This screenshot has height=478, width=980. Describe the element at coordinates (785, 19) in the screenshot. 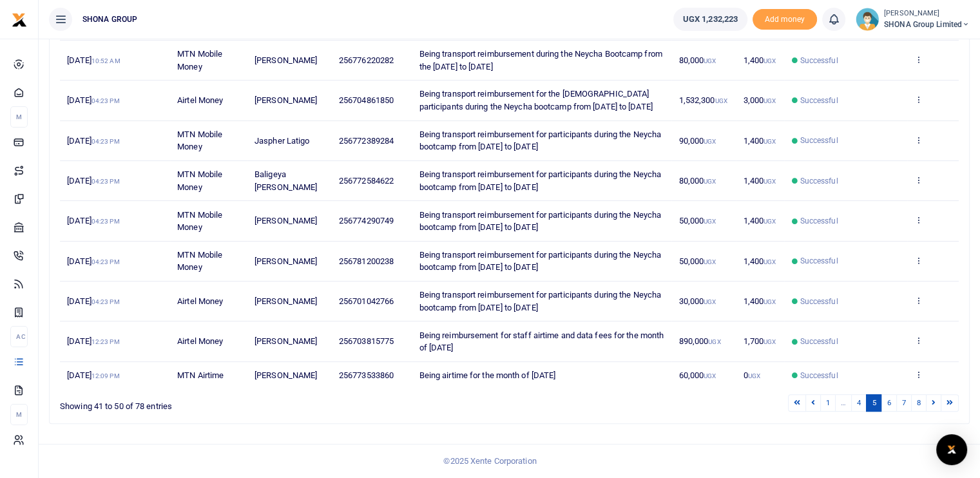

I see `li: Toup your wallet` at that location.